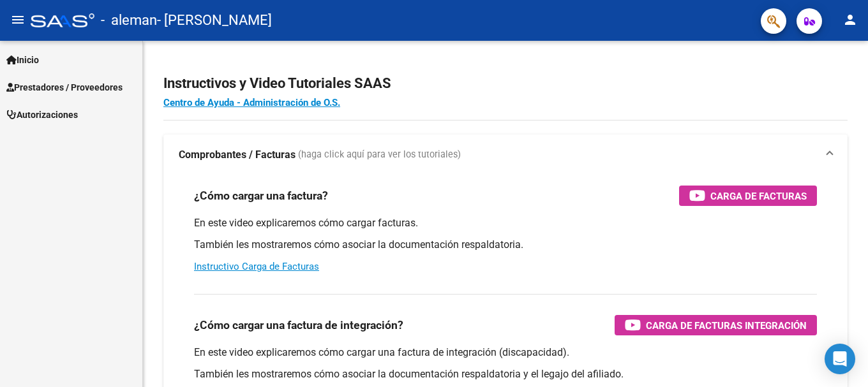 Image resolution: width=868 pixels, height=387 pixels. I want to click on p: También les mostraremos cómo asociar la documentación respaldatoria y el legajo del afiliado., so click(505, 374).